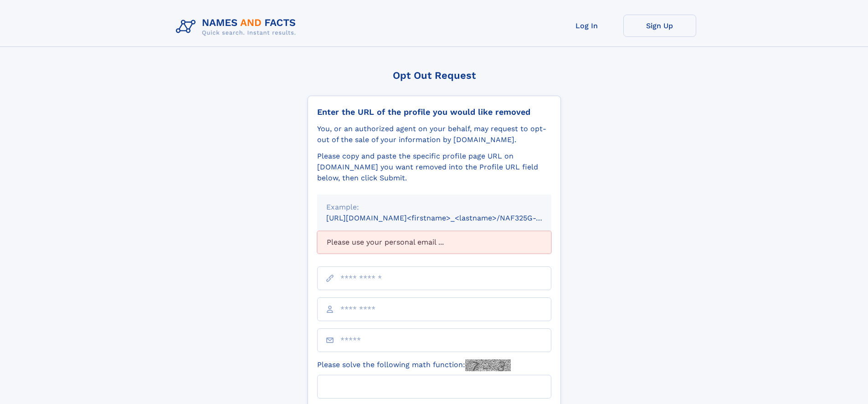 The image size is (868, 404). What do you see at coordinates (238, 27) in the screenshot?
I see `img: Logo Names and Facts` at bounding box center [238, 27].